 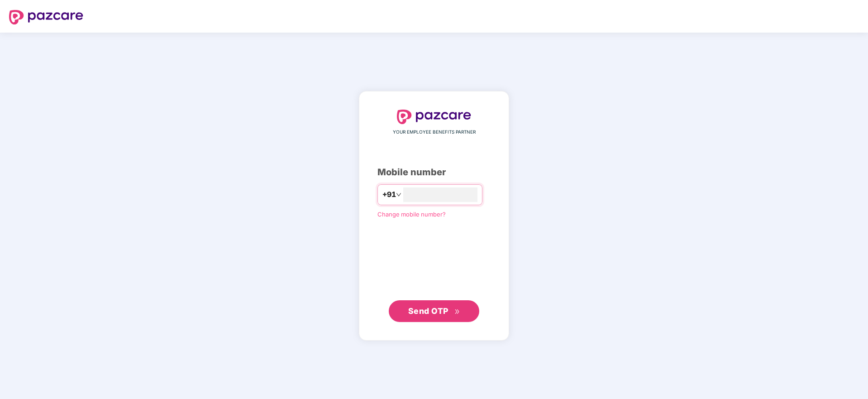 I want to click on span: +91, so click(x=390, y=194).